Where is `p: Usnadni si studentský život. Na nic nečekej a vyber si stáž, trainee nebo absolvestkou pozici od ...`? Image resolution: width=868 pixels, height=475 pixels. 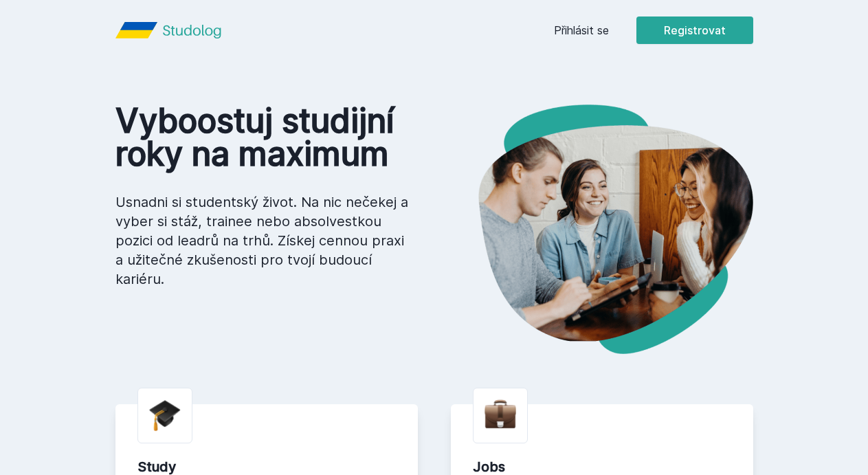
p: Usnadni si studentský život. Na nic nečekej a vyber si stáž, trainee nebo absolvestkou pozici od ... is located at coordinates (264, 240).